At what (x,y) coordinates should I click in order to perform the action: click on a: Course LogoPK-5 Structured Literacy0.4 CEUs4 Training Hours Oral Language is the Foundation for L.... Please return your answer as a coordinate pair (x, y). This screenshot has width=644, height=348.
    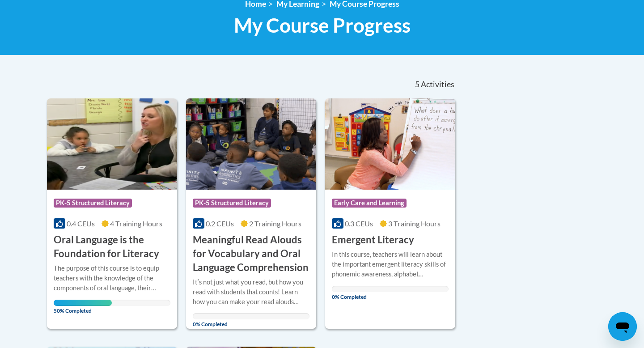
    Looking at the image, I should click on (112, 214).